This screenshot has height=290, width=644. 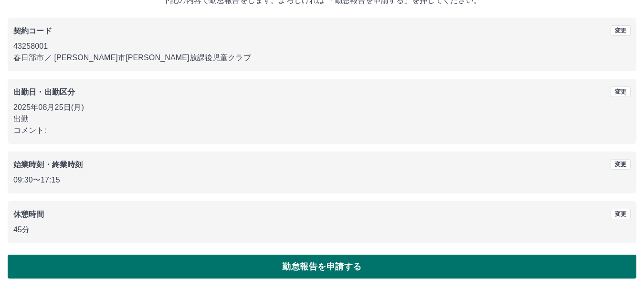 I want to click on p: 2025年08月25日(月), so click(x=322, y=107).